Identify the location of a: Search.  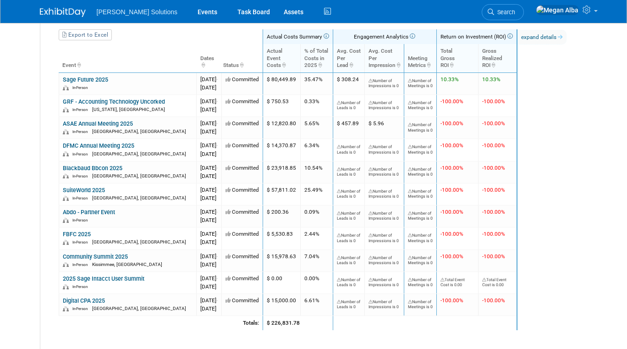
(503, 12).